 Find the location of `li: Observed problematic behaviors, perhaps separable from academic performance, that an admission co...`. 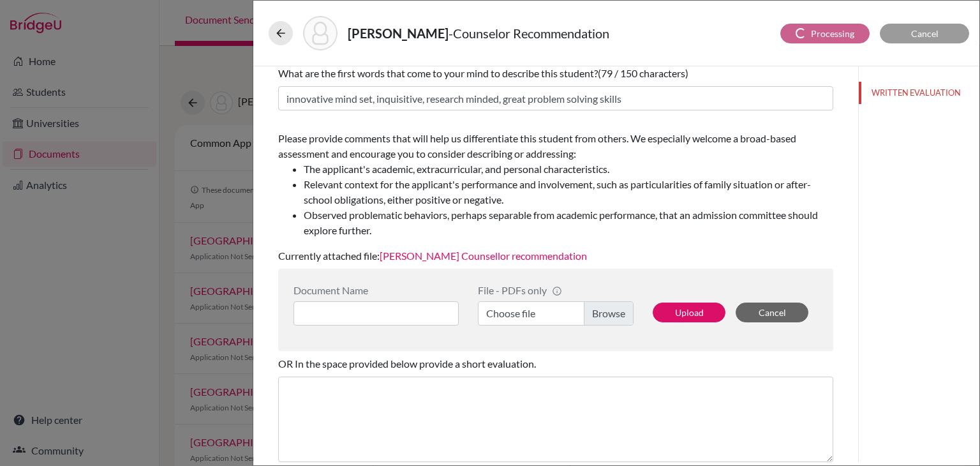

li: Observed problematic behaviors, perhaps separable from academic performance, that an admission co... is located at coordinates (568, 223).